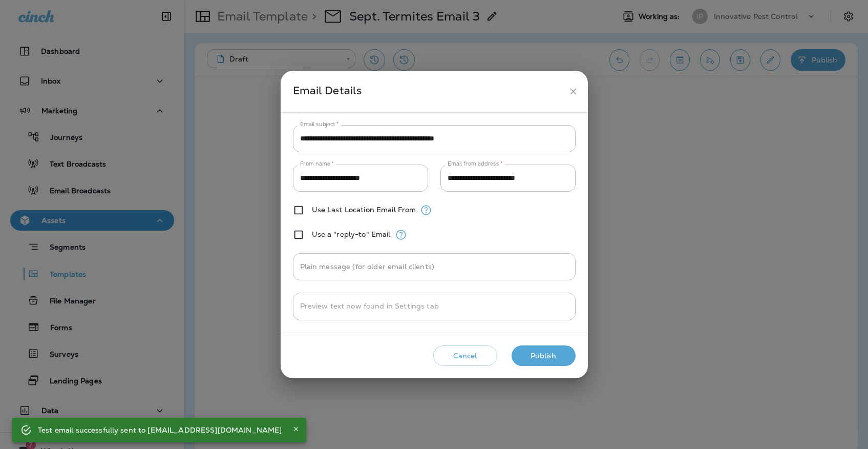  What do you see at coordinates (543, 356) in the screenshot?
I see `button: Publish` at bounding box center [543, 356].